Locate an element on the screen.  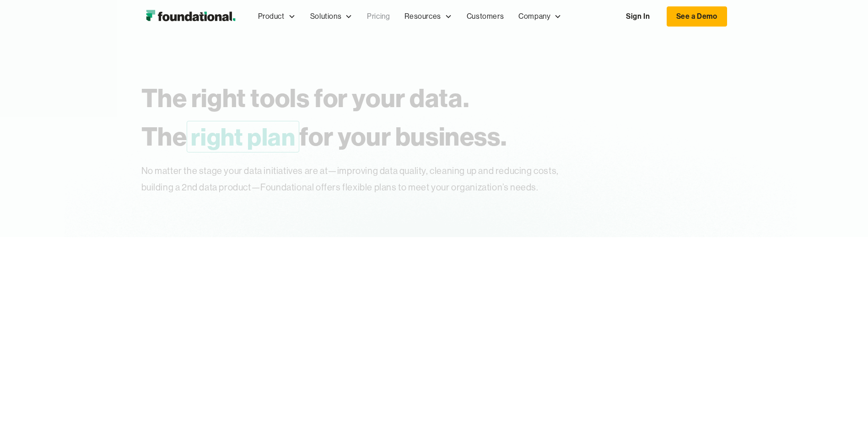
a: Customers is located at coordinates (485, 17).